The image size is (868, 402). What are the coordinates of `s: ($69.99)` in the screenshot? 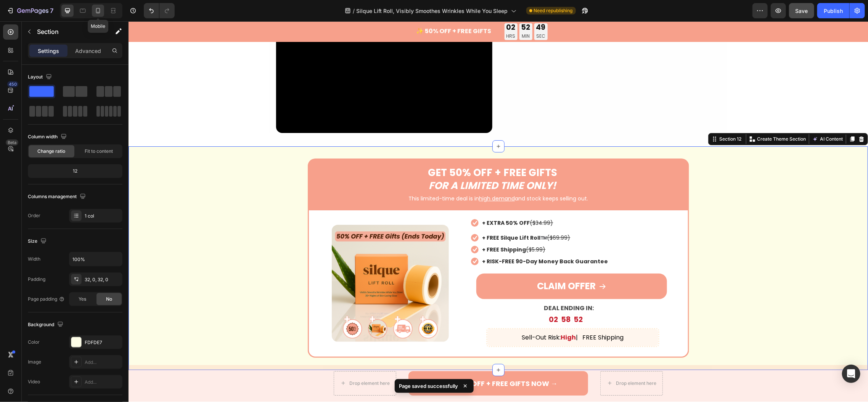 It's located at (430, 217).